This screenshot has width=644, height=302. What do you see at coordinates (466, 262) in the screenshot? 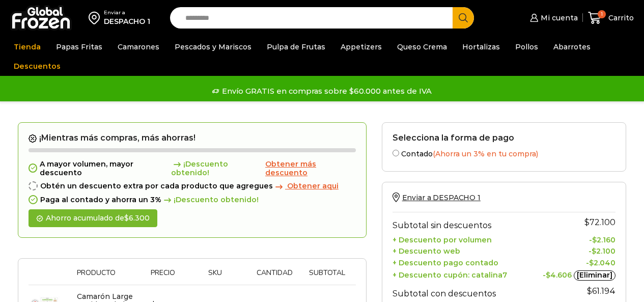
I see `th: + Descuento pago contado` at bounding box center [466, 262].